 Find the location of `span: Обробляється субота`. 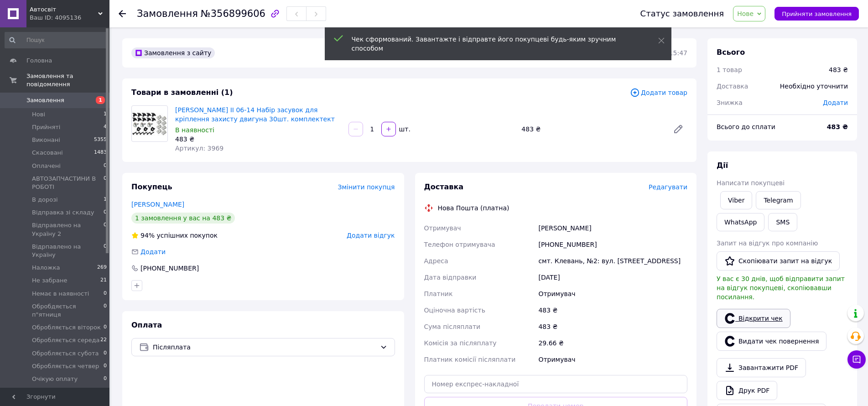

span: Обробляється субота is located at coordinates (65, 353).